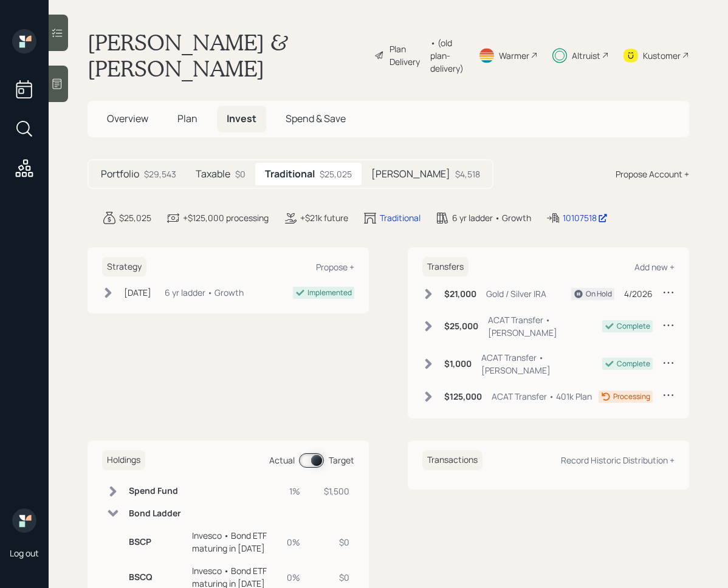 Image resolution: width=728 pixels, height=588 pixels. I want to click on div: Altruist, so click(586, 55).